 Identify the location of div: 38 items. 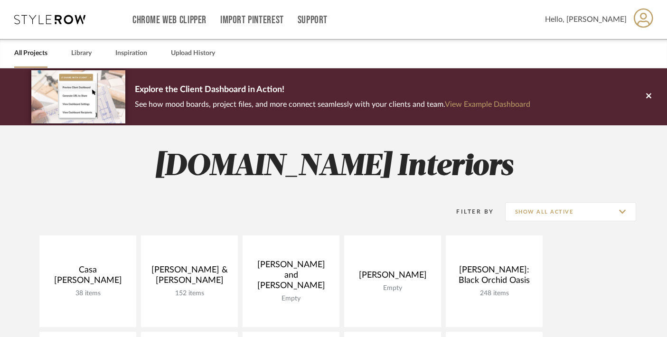
(88, 294).